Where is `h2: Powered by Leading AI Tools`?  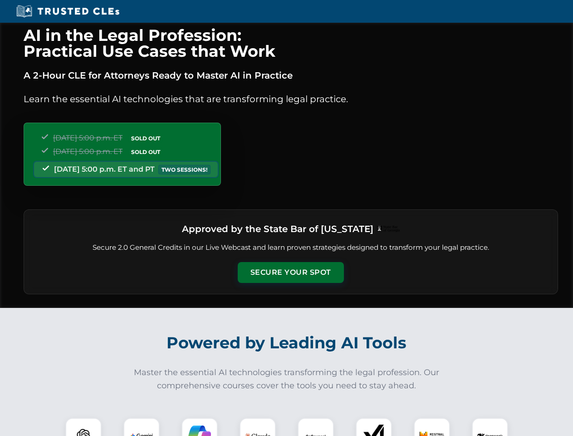 h2: Powered by Leading AI Tools is located at coordinates (287, 343).